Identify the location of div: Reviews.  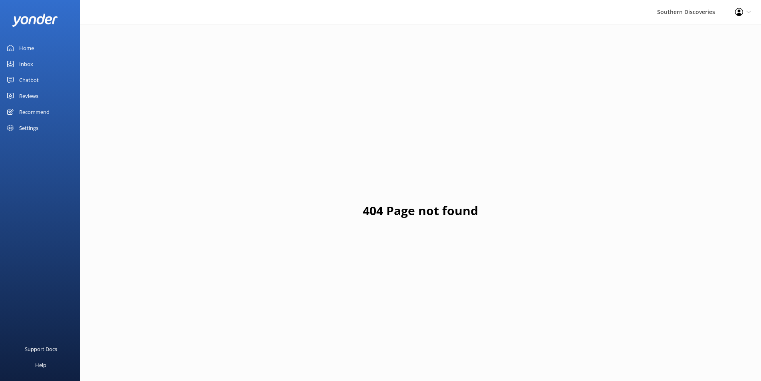
(29, 96).